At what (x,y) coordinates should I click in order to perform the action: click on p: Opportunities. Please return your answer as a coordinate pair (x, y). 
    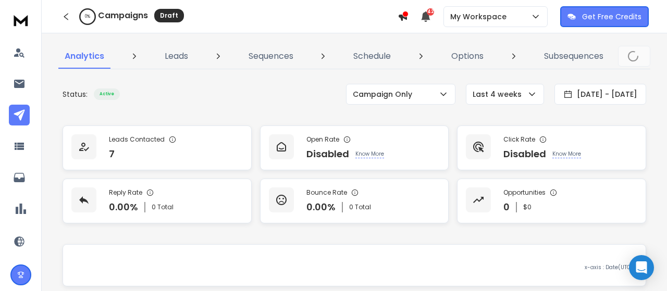
    Looking at the image, I should click on (524, 193).